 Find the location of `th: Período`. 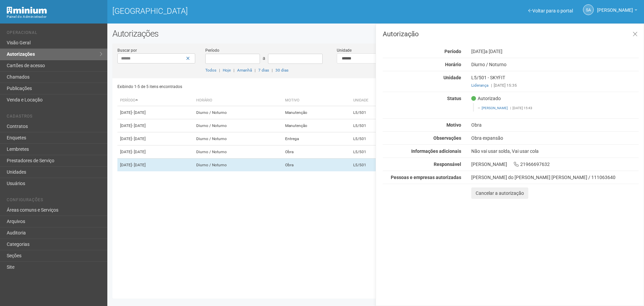

th: Período is located at coordinates (155, 101).